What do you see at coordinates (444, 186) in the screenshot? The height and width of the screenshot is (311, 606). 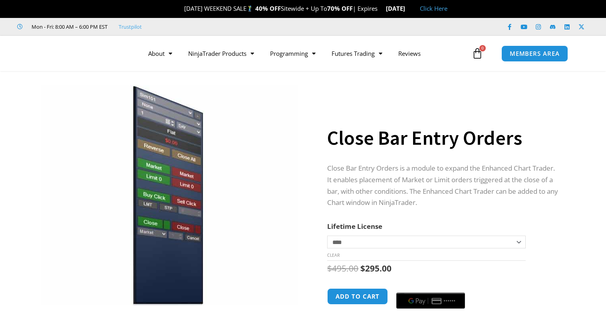 I see `p: Close Bar Entry Orders is a module to expand the Enhanced Chart Trader. It enables placement of M...` at bounding box center [444, 186].